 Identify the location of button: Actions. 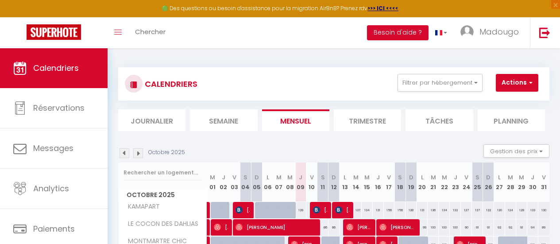
(517, 83).